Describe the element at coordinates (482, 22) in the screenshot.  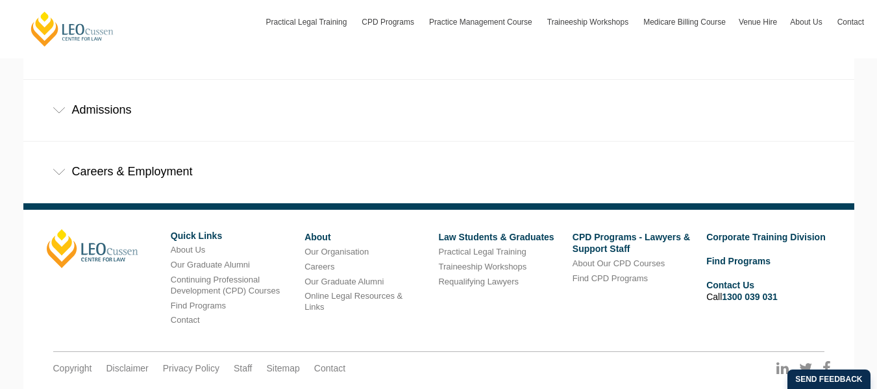
I see `a: Practice Management Course` at that location.